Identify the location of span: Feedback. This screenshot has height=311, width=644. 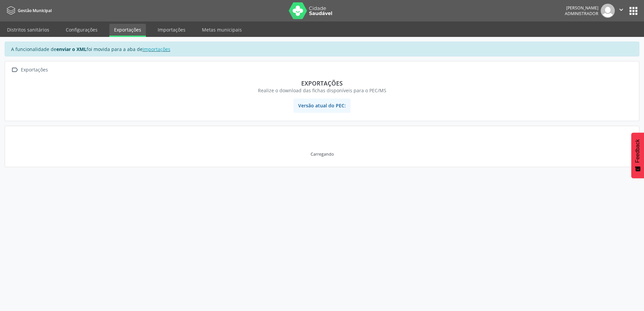
(638, 151).